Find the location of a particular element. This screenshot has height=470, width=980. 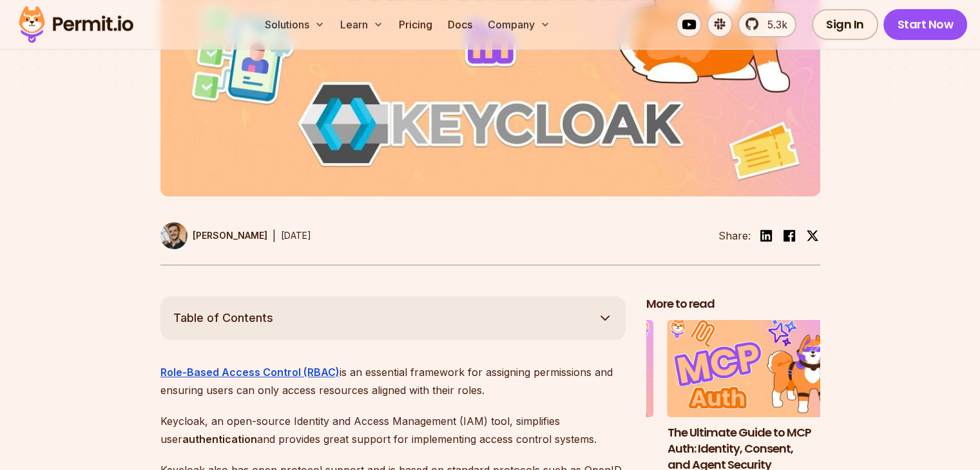

a: 5.3k is located at coordinates (767, 25).